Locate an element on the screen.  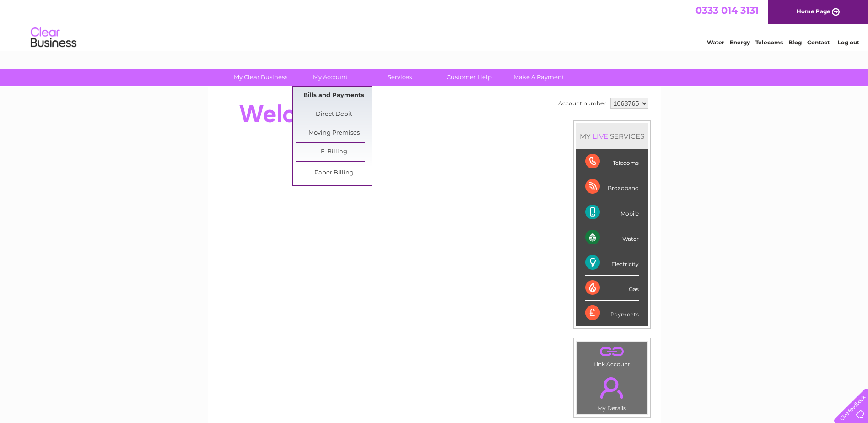
div: Gas is located at coordinates (612, 288).